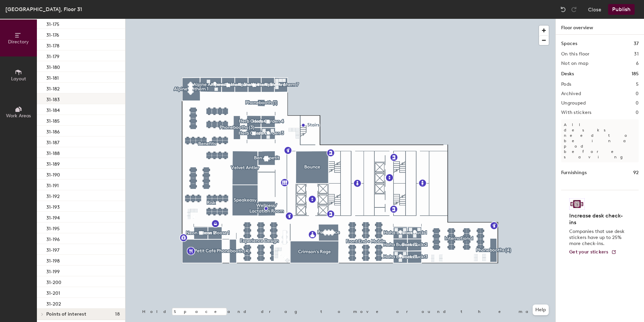 This screenshot has width=644, height=322. What do you see at coordinates (571, 94) in the screenshot?
I see `h2: Archived` at bounding box center [571, 94].